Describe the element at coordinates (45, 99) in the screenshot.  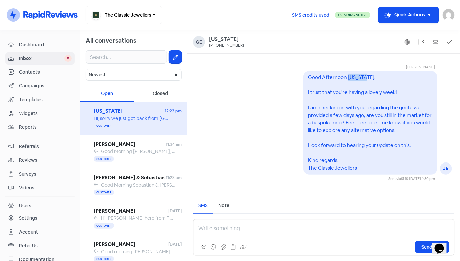
I see `span: Templates` at that location.